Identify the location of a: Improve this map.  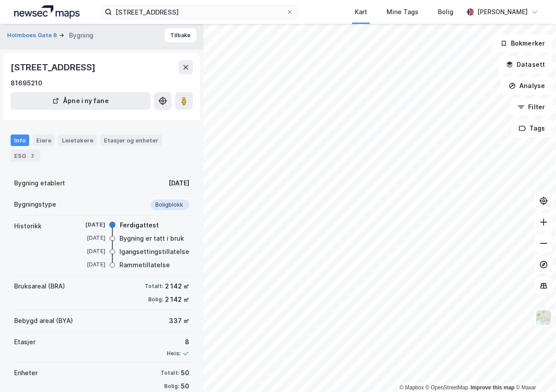
(492, 388).